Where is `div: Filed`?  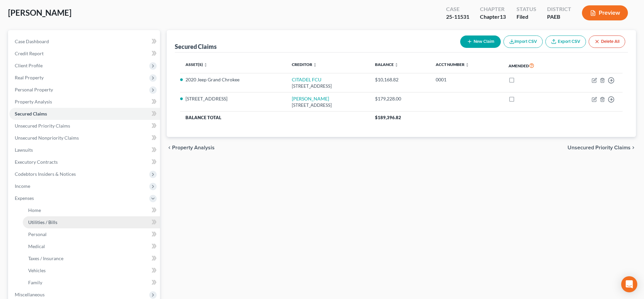
div: Filed is located at coordinates (526, 17).